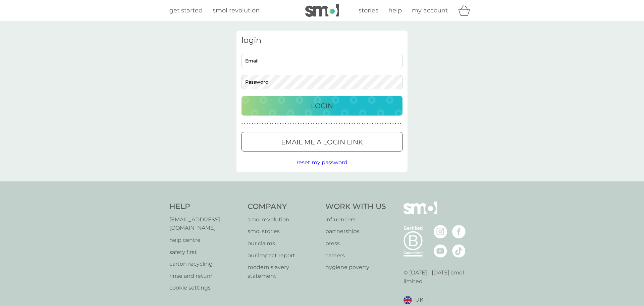  What do you see at coordinates (205, 252) in the screenshot?
I see `a: safety first` at bounding box center [205, 252].